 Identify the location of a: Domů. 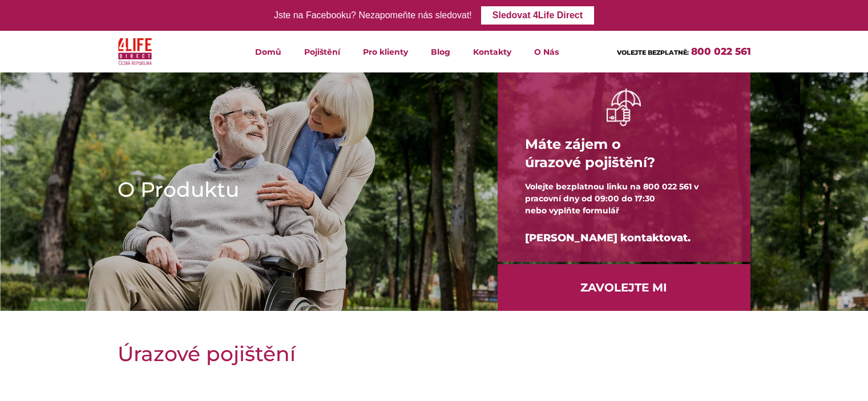
(268, 52).